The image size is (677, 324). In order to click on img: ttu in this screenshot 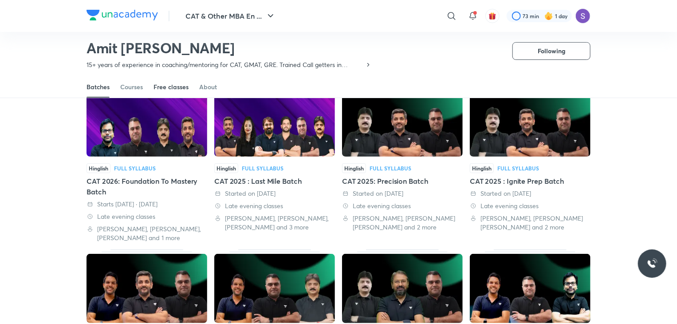, I will do `click(652, 263)`.